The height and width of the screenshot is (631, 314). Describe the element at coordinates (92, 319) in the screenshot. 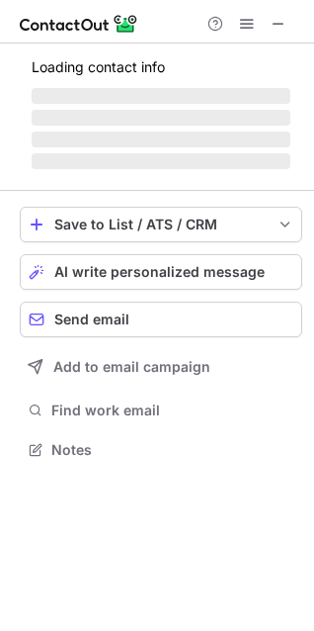

I see `span: Send email` at that location.